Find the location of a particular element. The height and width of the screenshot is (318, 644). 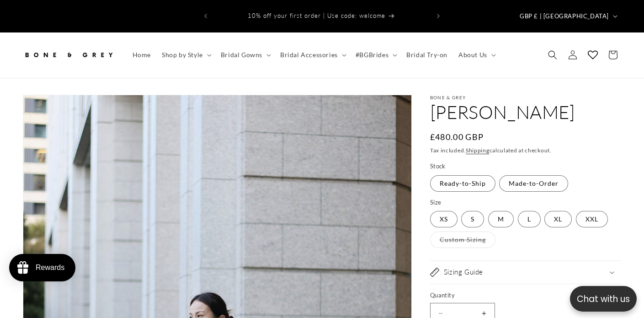

summary: Bridal Gowns is located at coordinates (245, 55).